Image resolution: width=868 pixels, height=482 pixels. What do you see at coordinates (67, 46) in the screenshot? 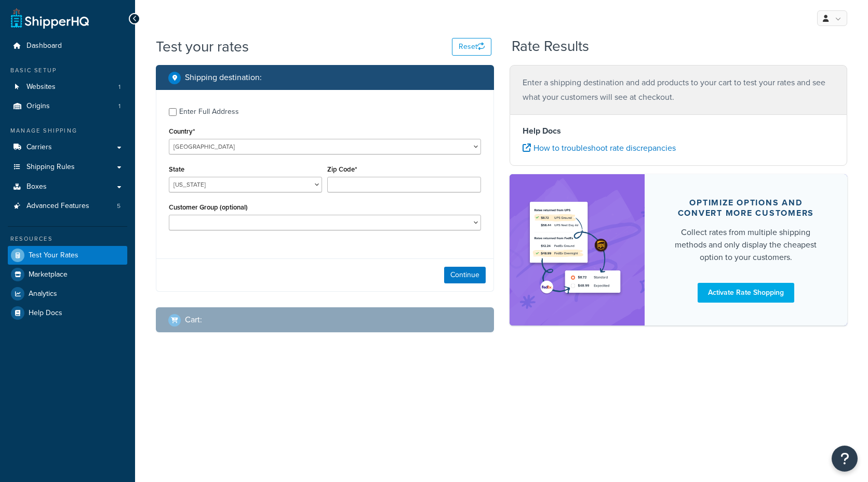
I see `a: Dashboard` at bounding box center [67, 46].